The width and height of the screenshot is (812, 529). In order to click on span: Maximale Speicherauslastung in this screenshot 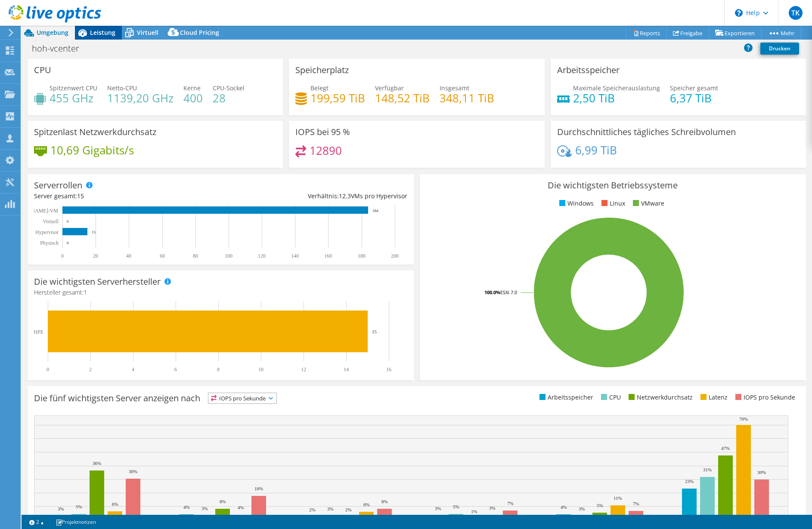, I will do `click(617, 88)`.